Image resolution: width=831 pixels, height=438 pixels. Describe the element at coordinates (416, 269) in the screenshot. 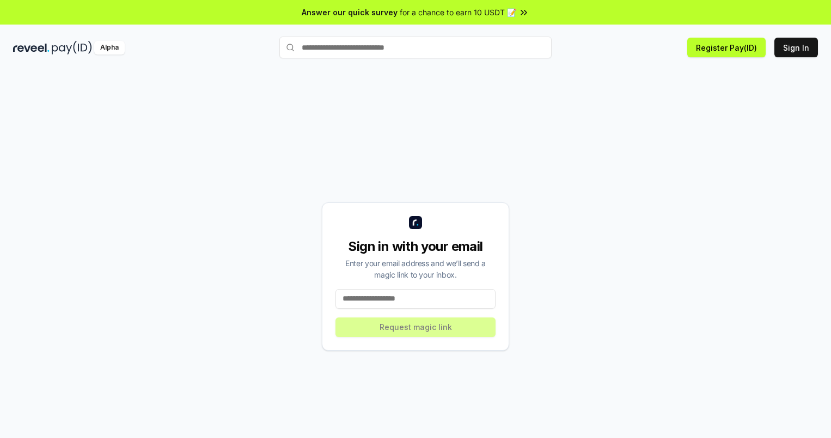

I see `div: Enter your email address and we’ll send a magic link to your inbox.` at that location.